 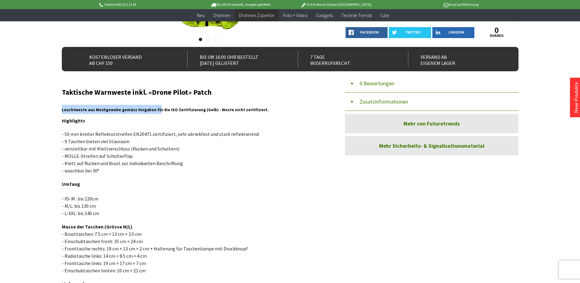 I want to click on p: Hotline 032 511 11 03, so click(x=146, y=5).